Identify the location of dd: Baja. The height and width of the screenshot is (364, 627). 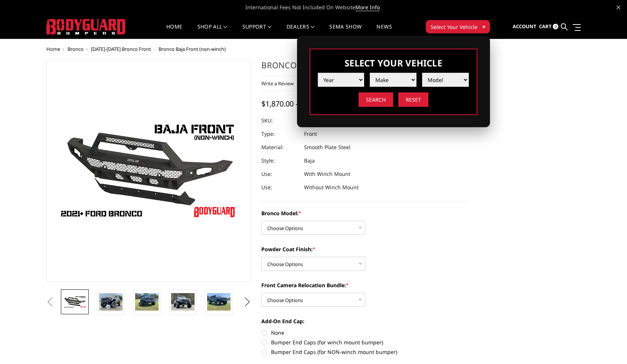
(309, 161).